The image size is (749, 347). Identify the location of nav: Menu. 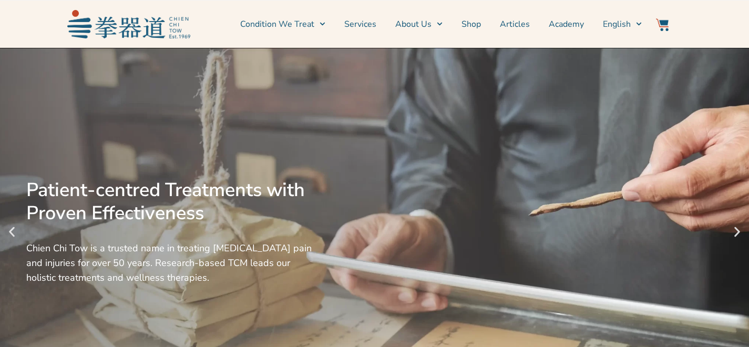
(419, 24).